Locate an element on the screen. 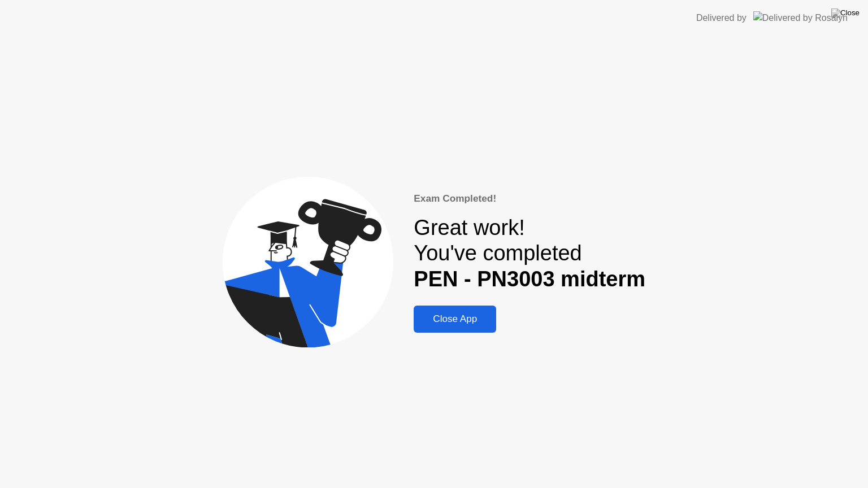 The height and width of the screenshot is (488, 868). div: Great work! You've completed is located at coordinates (529, 253).